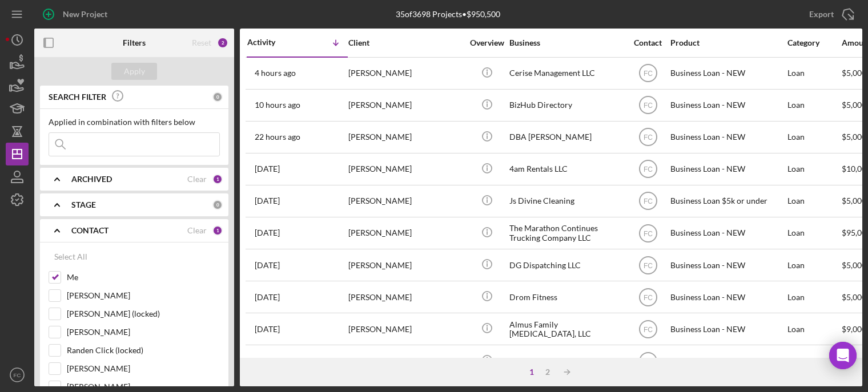 This screenshot has width=868, height=392. Describe the element at coordinates (143, 278) in the screenshot. I see `label: Me` at that location.